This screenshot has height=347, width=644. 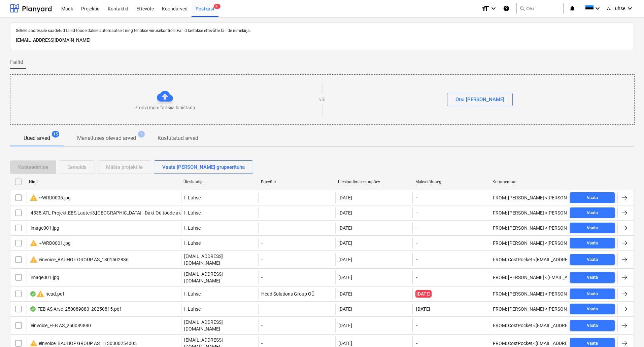 What do you see at coordinates (322, 31) in the screenshot?
I see `p: Sellele aadressile saadetud failid töödeldakse automaatselt ning tehakse viirusekontroll. Failid ...` at bounding box center [322, 31].